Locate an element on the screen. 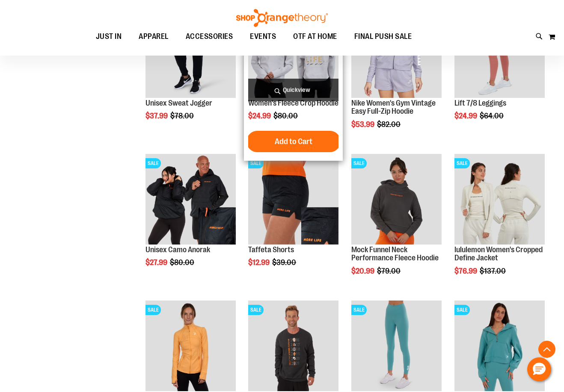  span: OTF AT HOME is located at coordinates (315, 37).